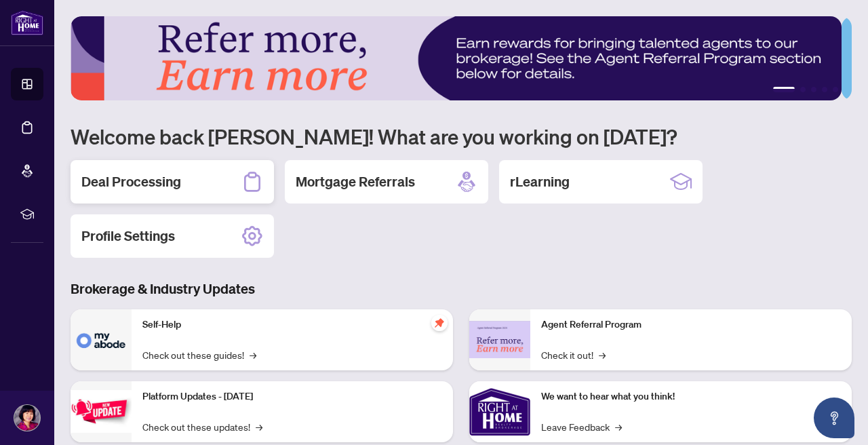 This screenshot has width=868, height=445. I want to click on span: pushpin, so click(439, 322).